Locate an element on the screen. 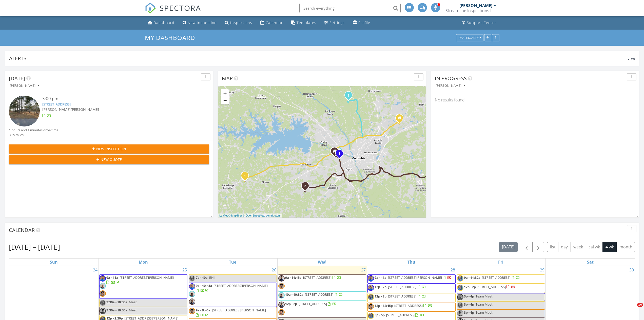 Image resolution: width=644 pixels, height=320 pixels. img: photo_face.jpg is located at coordinates (192, 286).